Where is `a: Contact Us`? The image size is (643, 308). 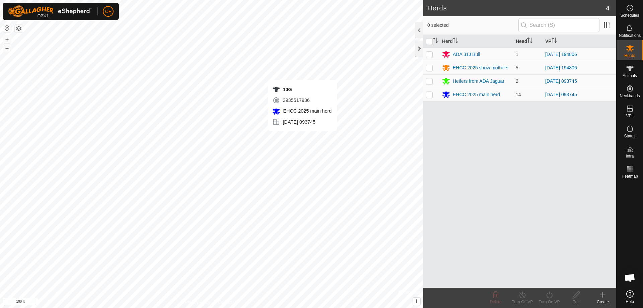 a: Contact Us is located at coordinates (228, 302).